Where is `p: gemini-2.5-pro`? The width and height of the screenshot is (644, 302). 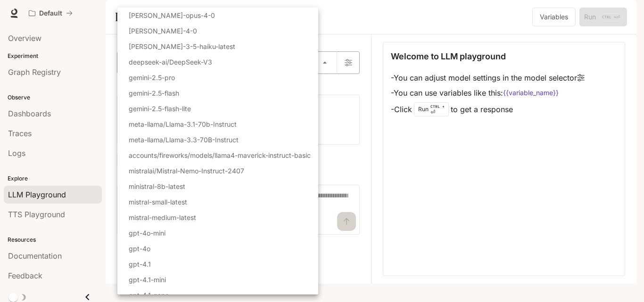 p: gemini-2.5-pro is located at coordinates (152, 77).